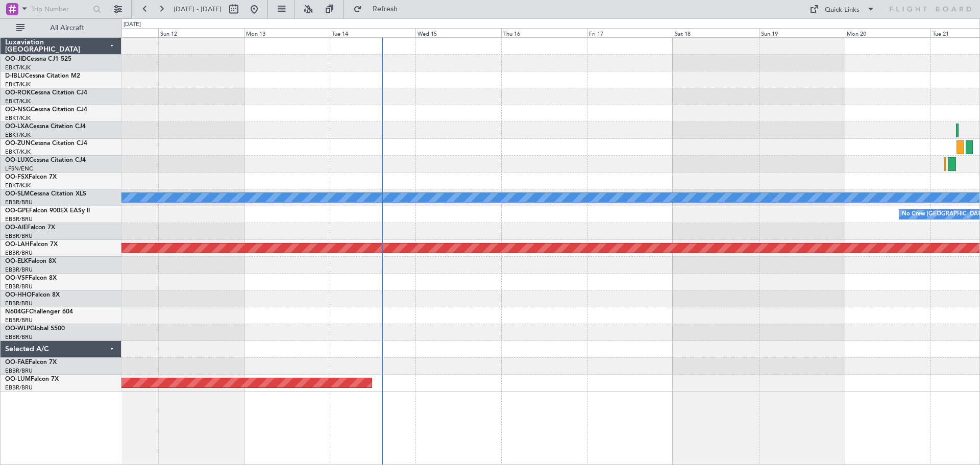 Image resolution: width=980 pixels, height=465 pixels. What do you see at coordinates (30, 177) in the screenshot?
I see `a: OO-FSXFalcon 7X` at bounding box center [30, 177].